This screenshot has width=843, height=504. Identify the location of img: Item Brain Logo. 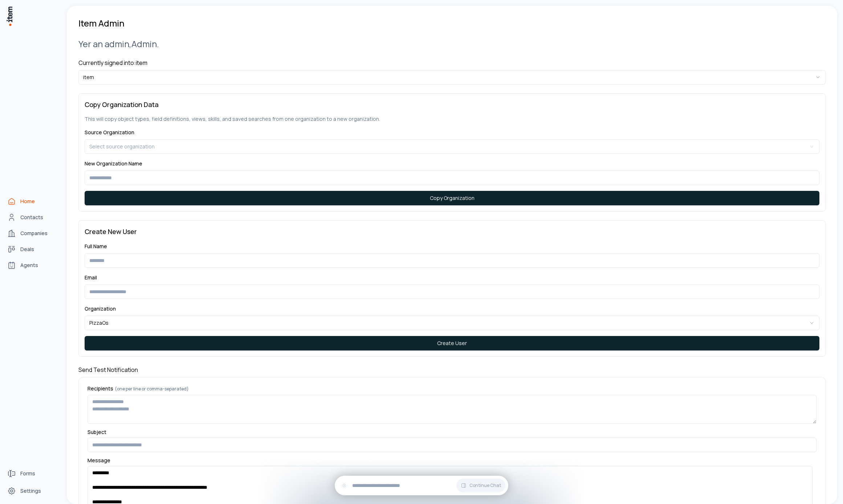
(10, 16).